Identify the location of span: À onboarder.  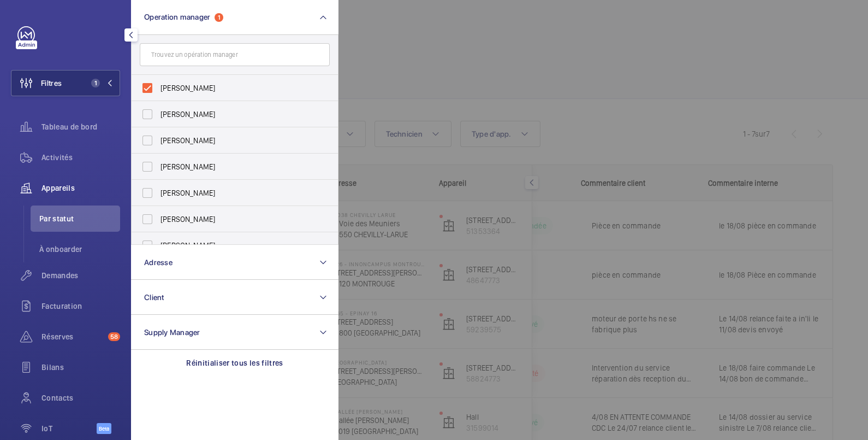
(79, 249).